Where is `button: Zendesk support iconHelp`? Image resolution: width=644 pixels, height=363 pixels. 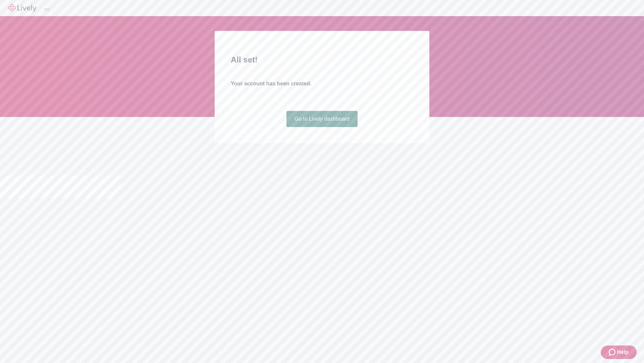 button: Zendesk support iconHelp is located at coordinates (619, 352).